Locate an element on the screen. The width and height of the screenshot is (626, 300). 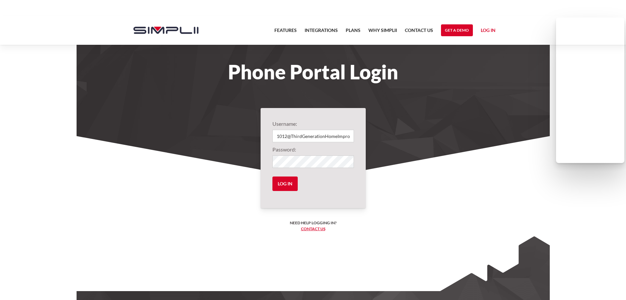
a: Contact US is located at coordinates (419, 32).